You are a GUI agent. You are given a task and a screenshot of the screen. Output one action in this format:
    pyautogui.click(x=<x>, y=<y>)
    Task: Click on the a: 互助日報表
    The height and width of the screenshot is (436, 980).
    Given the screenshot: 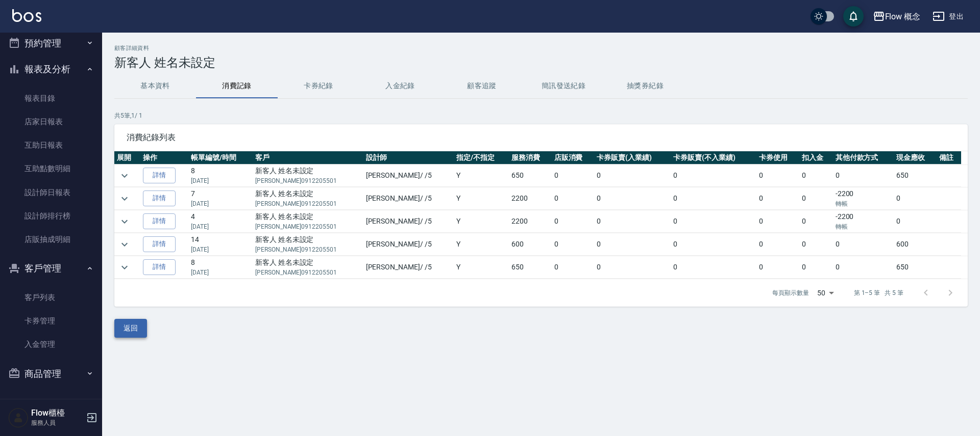 What is the action you would take?
    pyautogui.click(x=51, y=145)
    